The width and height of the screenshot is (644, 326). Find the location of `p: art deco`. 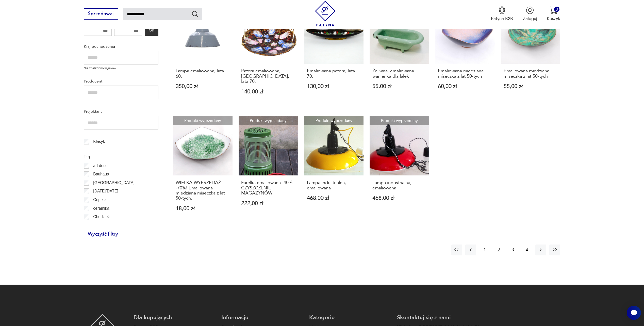

p: art deco is located at coordinates (100, 166).